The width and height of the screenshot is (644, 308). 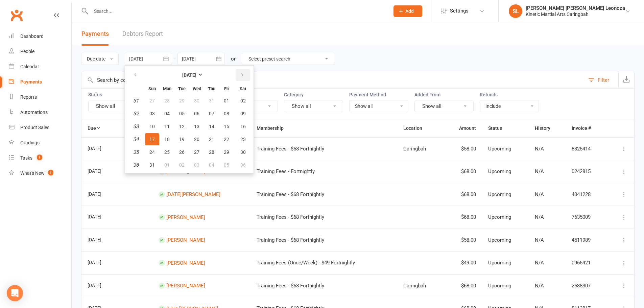 What do you see at coordinates (182, 126) in the screenshot?
I see `button: 12` at bounding box center [182, 126].